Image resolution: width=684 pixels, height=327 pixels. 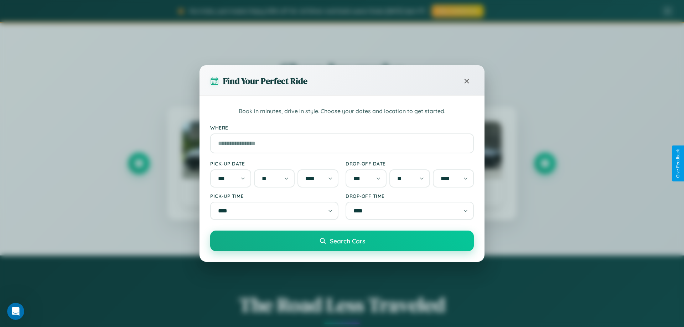 I want to click on label: Pick-up Date, so click(x=274, y=163).